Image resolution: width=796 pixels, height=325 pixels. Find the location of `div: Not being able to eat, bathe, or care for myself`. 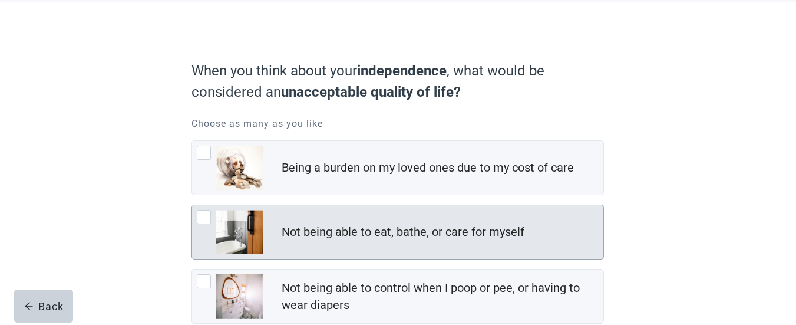

div: Not being able to eat, bathe, or care for myself is located at coordinates (403, 232).